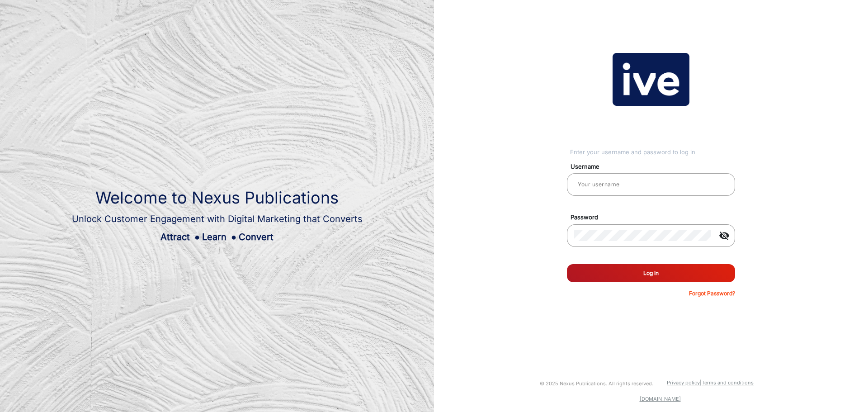 The height and width of the screenshot is (412, 868). What do you see at coordinates (217, 237) in the screenshot?
I see `div: Attract Learn Convert` at bounding box center [217, 237].